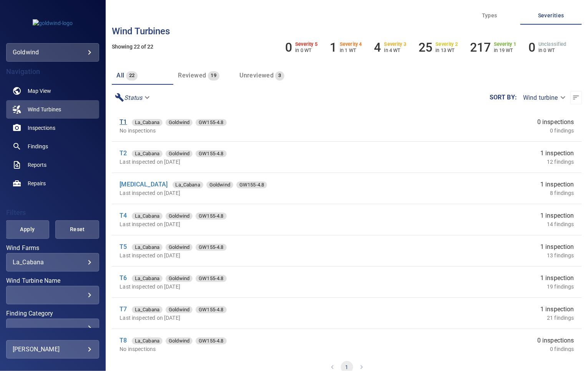 This screenshot has width=588, height=371. I want to click on h6: Unclassified, so click(553, 44).